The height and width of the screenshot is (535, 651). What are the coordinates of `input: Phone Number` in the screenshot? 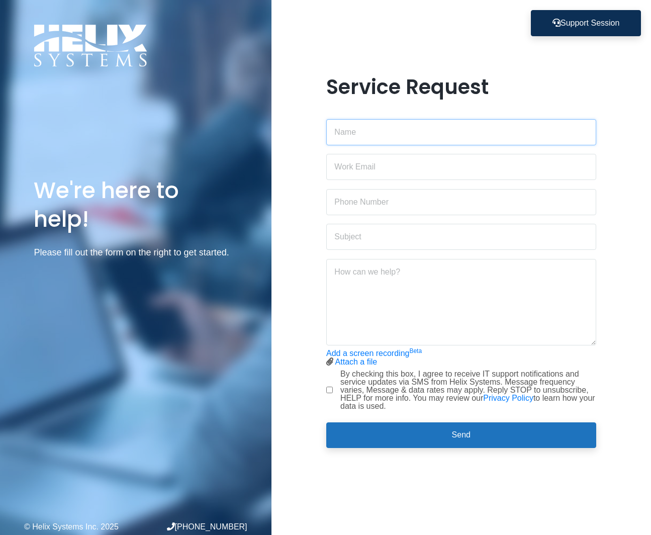 It's located at (461, 202).